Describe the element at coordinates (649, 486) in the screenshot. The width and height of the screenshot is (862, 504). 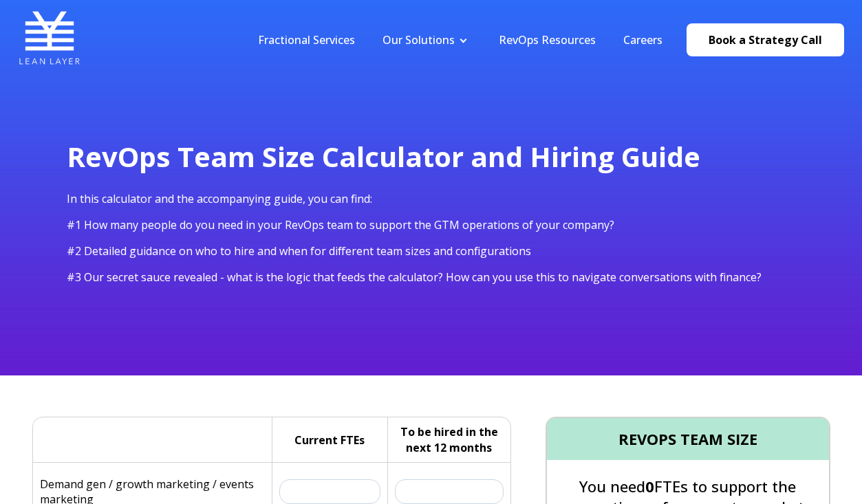
I see `span: 0` at that location.